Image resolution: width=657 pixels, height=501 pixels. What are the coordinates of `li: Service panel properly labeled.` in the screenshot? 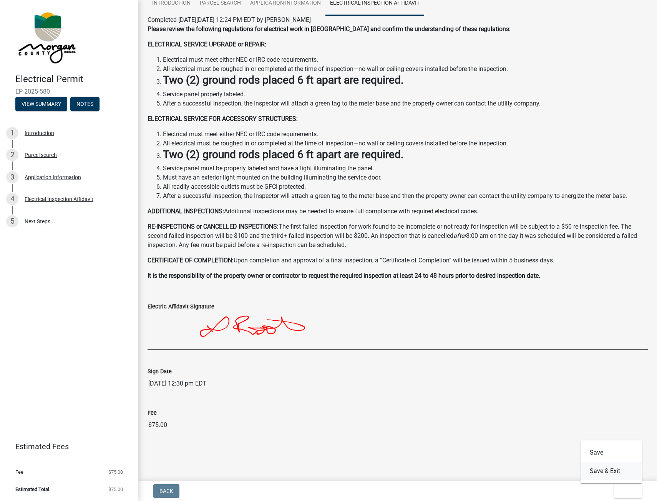 It's located at (405, 94).